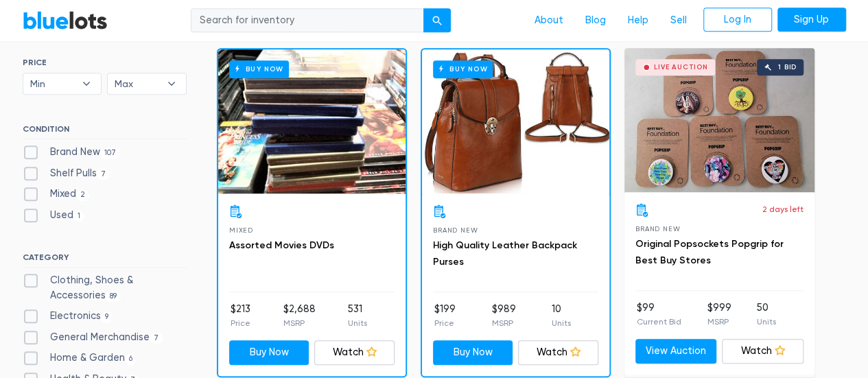 The width and height of the screenshot is (868, 378). Describe the element at coordinates (444, 315) in the screenshot. I see `li: $199` at that location.